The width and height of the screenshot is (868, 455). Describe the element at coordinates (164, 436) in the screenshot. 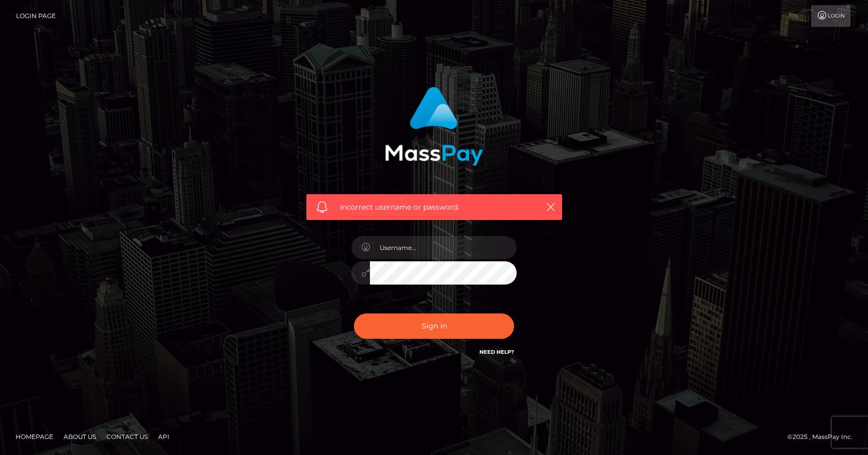

I see `a: API` at that location.